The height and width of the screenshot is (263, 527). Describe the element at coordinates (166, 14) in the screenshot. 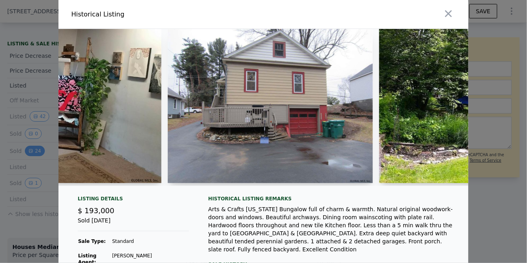

I see `div: Historical Listing` at that location.